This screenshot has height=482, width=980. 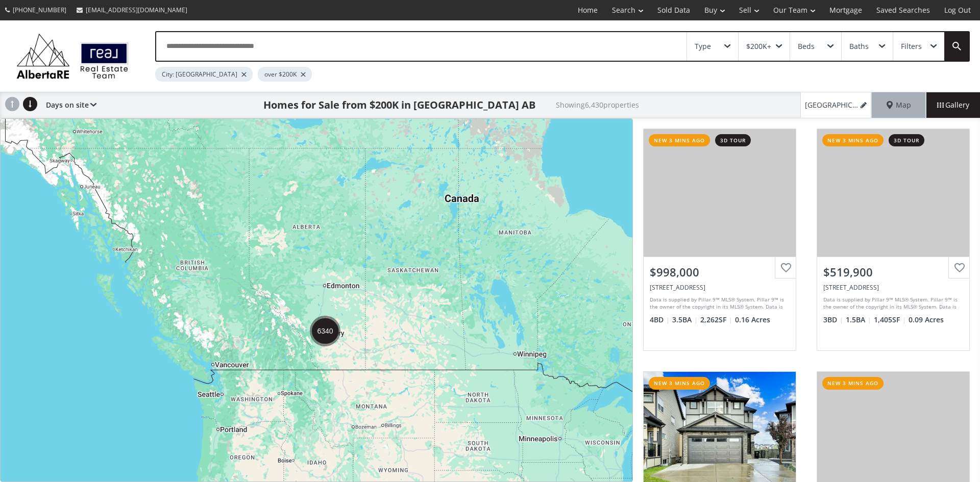 I want to click on div: Type, so click(x=703, y=46).